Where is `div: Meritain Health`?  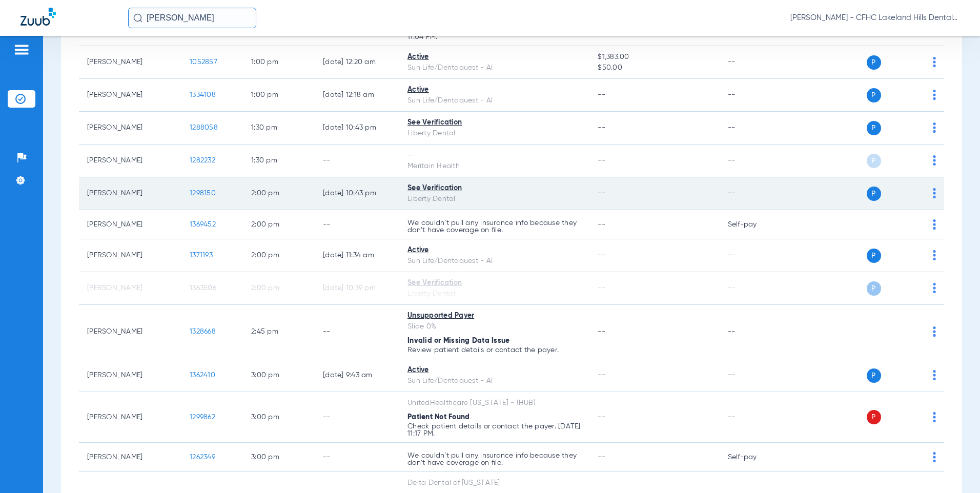 div: Meritain Health is located at coordinates (494, 166).